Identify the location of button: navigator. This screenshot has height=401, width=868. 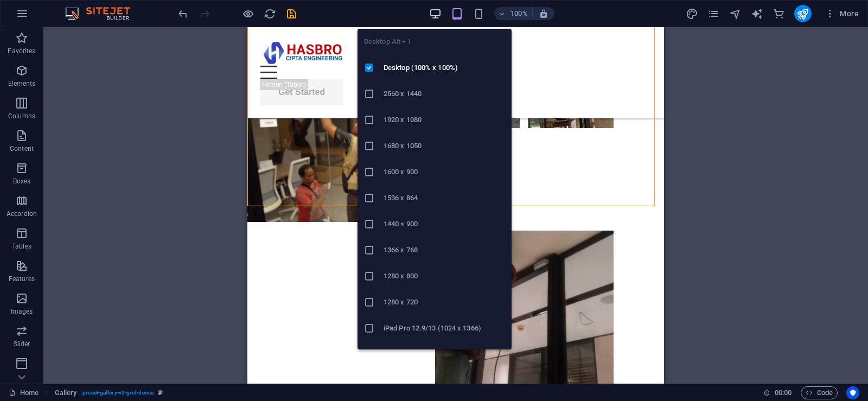
(735, 14).